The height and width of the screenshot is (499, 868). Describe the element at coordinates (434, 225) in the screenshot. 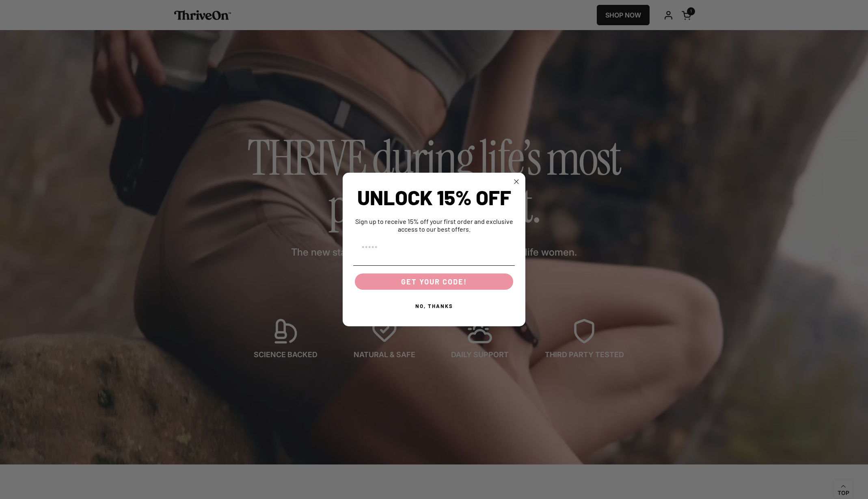

I see `span: Sign up to receive 15% off your first order and exclusive access to our best offers.` at that location.